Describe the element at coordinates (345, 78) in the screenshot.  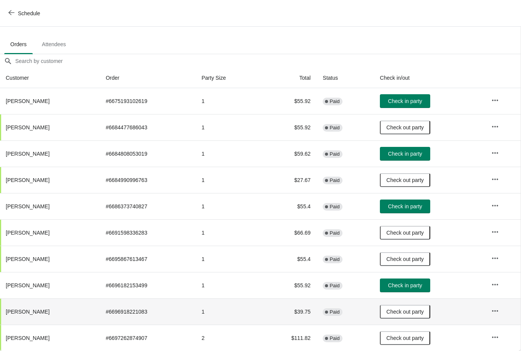
I see `th: Status` at that location.